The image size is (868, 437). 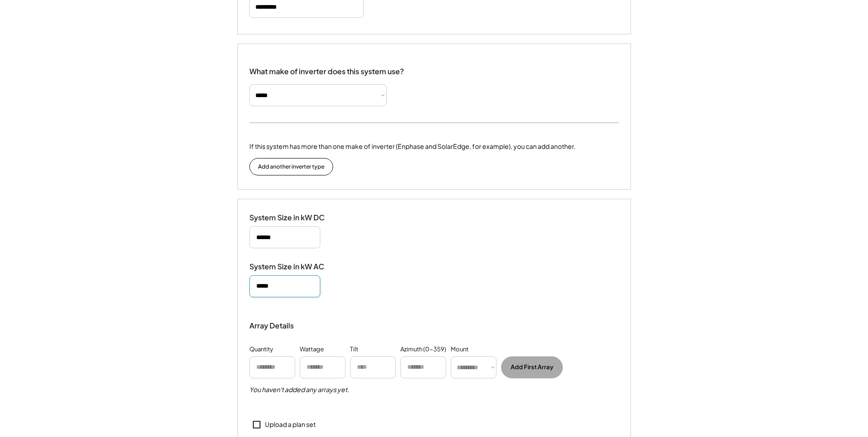 I want to click on div: Array Details, so click(x=273, y=325).